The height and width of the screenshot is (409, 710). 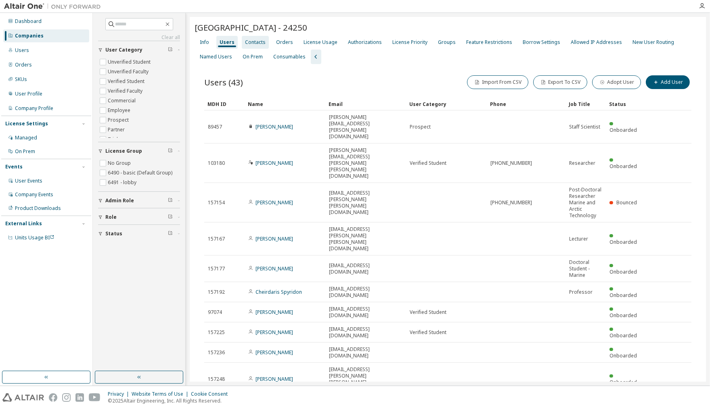 I want to click on div: Phone, so click(x=526, y=104).